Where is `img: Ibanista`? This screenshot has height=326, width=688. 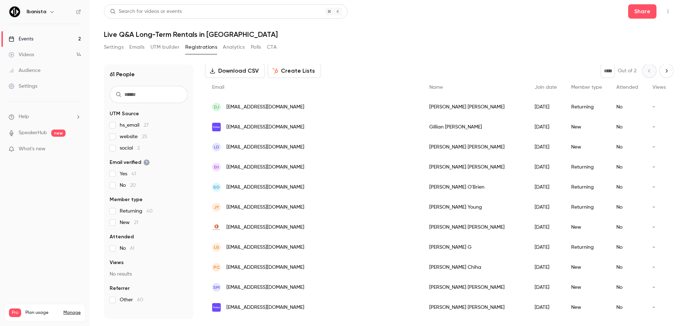
img: Ibanista is located at coordinates (15, 12).